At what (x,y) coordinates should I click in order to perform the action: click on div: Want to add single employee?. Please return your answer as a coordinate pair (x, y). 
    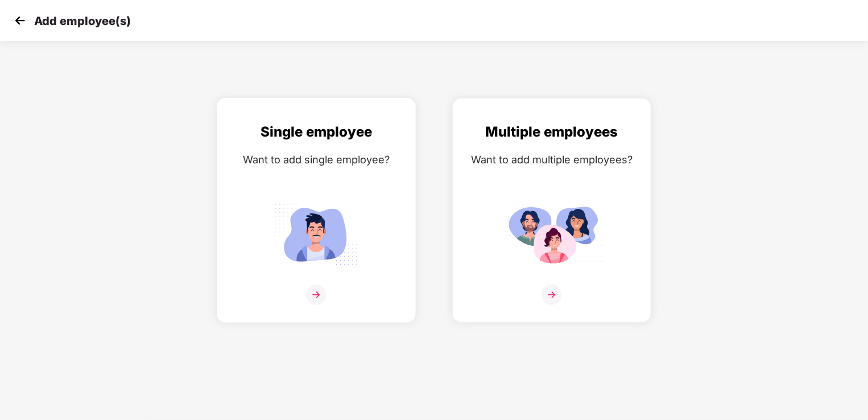
    Looking at the image, I should click on (316, 160).